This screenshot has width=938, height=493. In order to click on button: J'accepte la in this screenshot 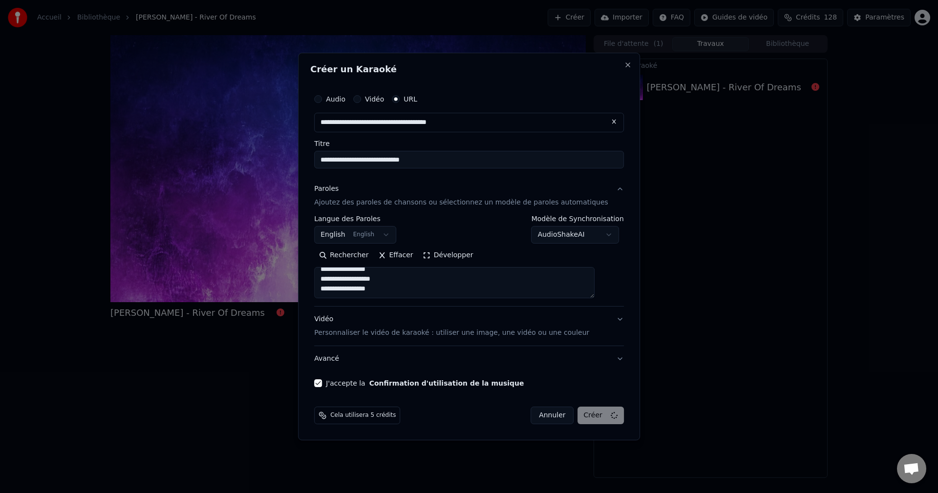, I will do `click(446, 383)`.